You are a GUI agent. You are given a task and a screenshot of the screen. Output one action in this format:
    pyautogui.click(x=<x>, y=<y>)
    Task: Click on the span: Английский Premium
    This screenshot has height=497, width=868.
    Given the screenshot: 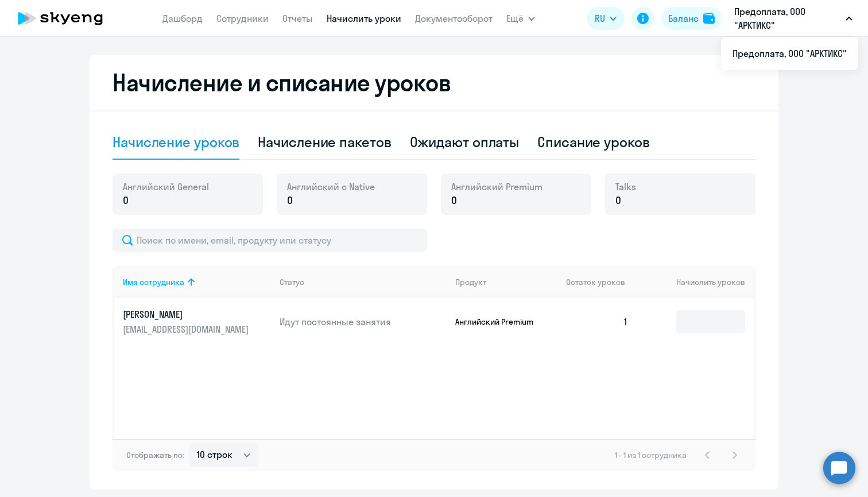 What is the action you would take?
    pyautogui.click(x=497, y=186)
    